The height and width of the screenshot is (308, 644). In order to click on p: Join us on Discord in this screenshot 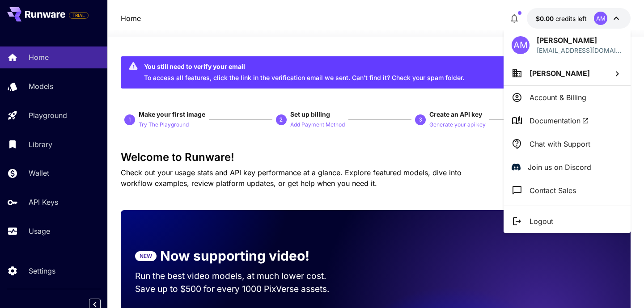, I will do `click(559, 167)`.